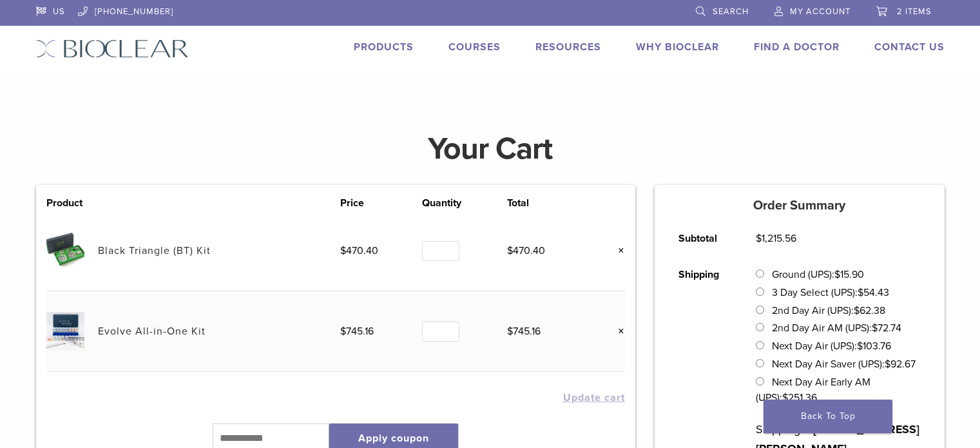 This screenshot has width=980, height=448. Describe the element at coordinates (568, 47) in the screenshot. I see `a: Resources` at that location.